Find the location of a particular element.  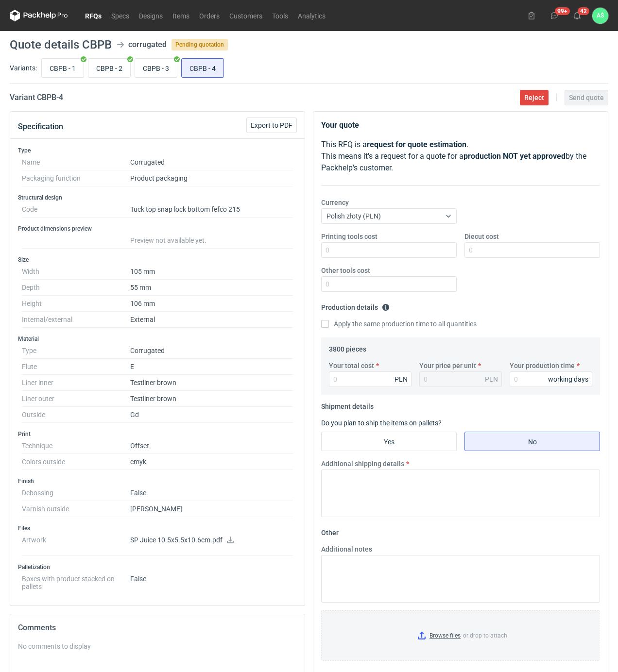

label: Other tools cost is located at coordinates (345, 271).